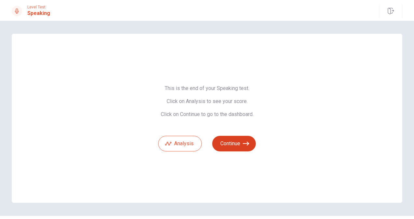  Describe the element at coordinates (207, 102) in the screenshot. I see `span: This is the end of your Speaking test. Click on Analysis to see your score. Click on Continue to ...` at that location.